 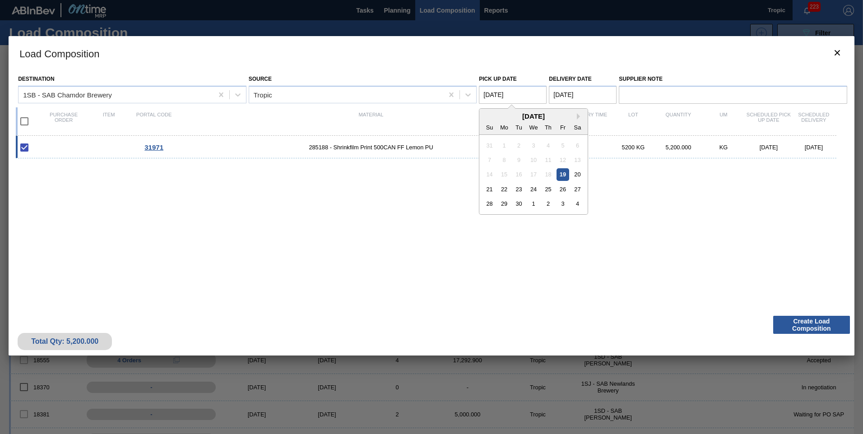 What do you see at coordinates (67, 94) in the screenshot?
I see `div: 1SB - SAB Chamdor Brewery` at bounding box center [67, 94].